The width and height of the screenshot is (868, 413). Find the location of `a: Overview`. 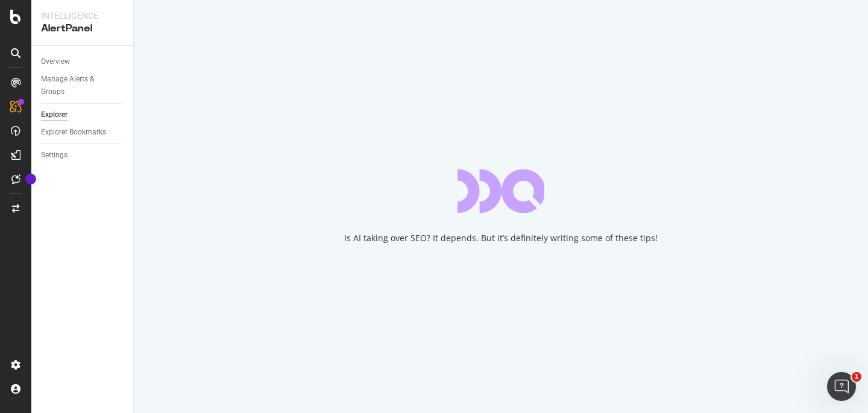

a: Overview is located at coordinates (83, 61).